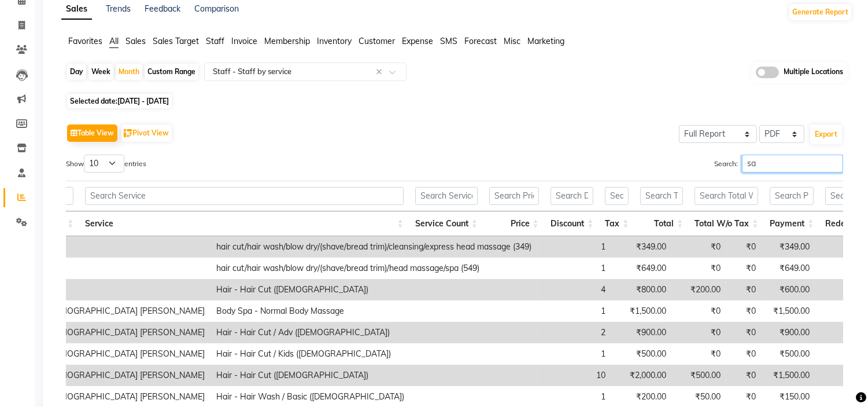 The height and width of the screenshot is (407, 868). I want to click on span: Marketing, so click(546, 41).